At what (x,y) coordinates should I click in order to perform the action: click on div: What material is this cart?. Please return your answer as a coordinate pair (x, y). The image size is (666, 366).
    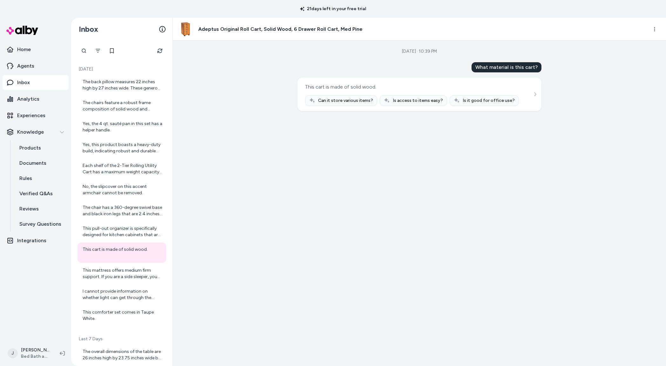
    Looking at the image, I should click on (507, 67).